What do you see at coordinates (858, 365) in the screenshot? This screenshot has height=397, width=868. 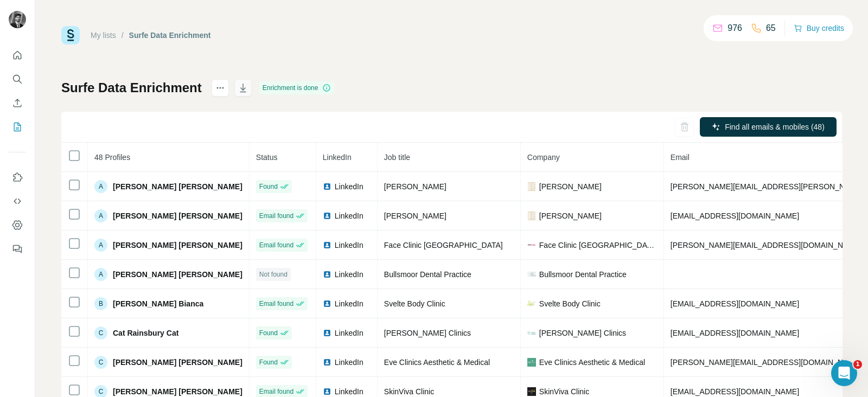 I see `span: 1` at bounding box center [858, 365].